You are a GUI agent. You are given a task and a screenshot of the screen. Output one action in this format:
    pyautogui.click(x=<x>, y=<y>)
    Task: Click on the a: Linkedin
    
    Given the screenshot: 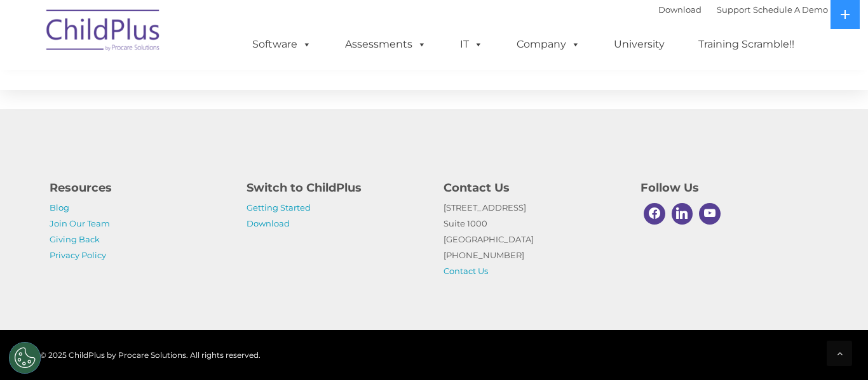 What is the action you would take?
    pyautogui.click(x=682, y=214)
    